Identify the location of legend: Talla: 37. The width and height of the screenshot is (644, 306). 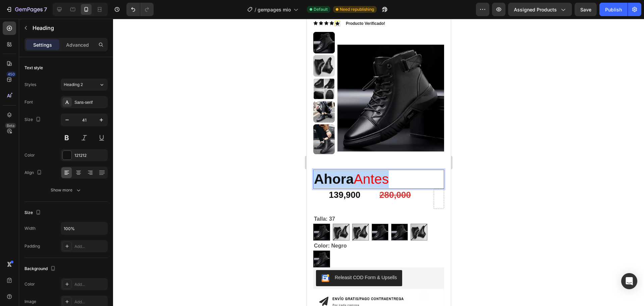
(18, 200).